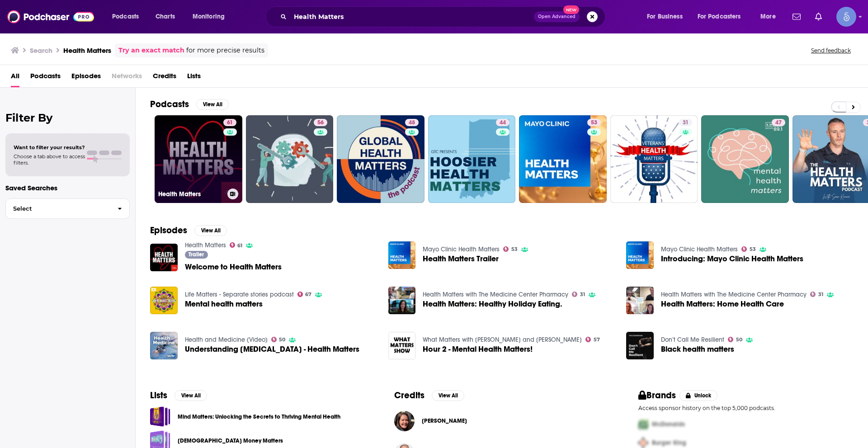 This screenshot has width=868, height=448. What do you see at coordinates (230, 123) in the screenshot?
I see `span: 61` at bounding box center [230, 123].